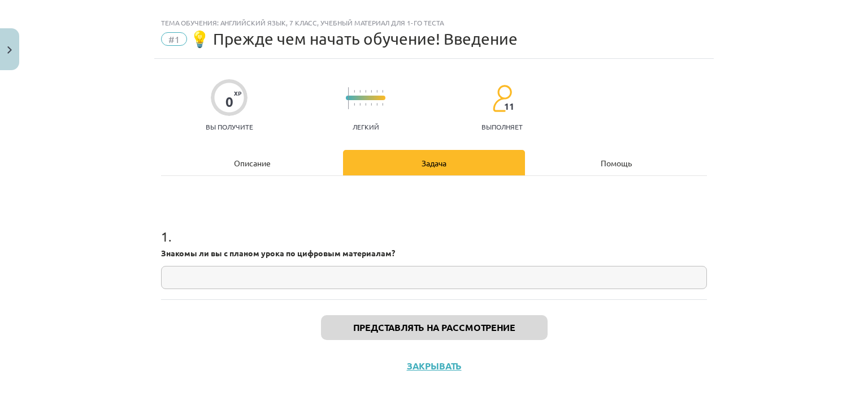  I want to click on font: Помощь, so click(616, 163).